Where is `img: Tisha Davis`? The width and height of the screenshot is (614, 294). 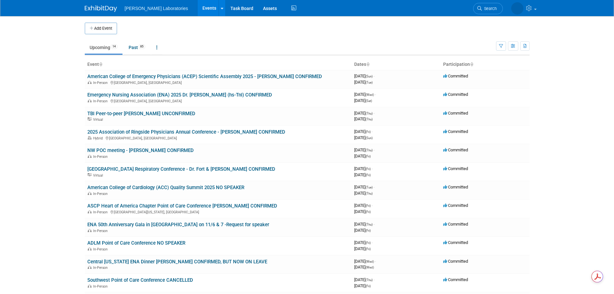 img: Tisha Davis is located at coordinates (518, 8).